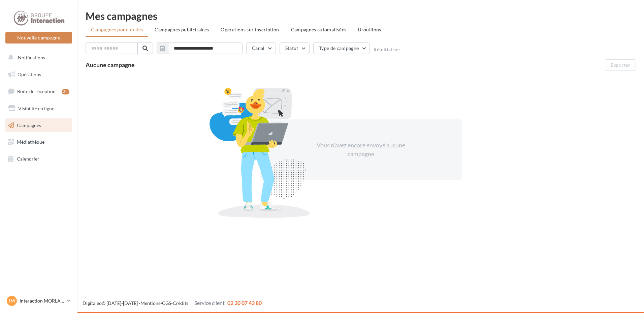  What do you see at coordinates (261, 48) in the screenshot?
I see `button: Canal` at bounding box center [261, 48].